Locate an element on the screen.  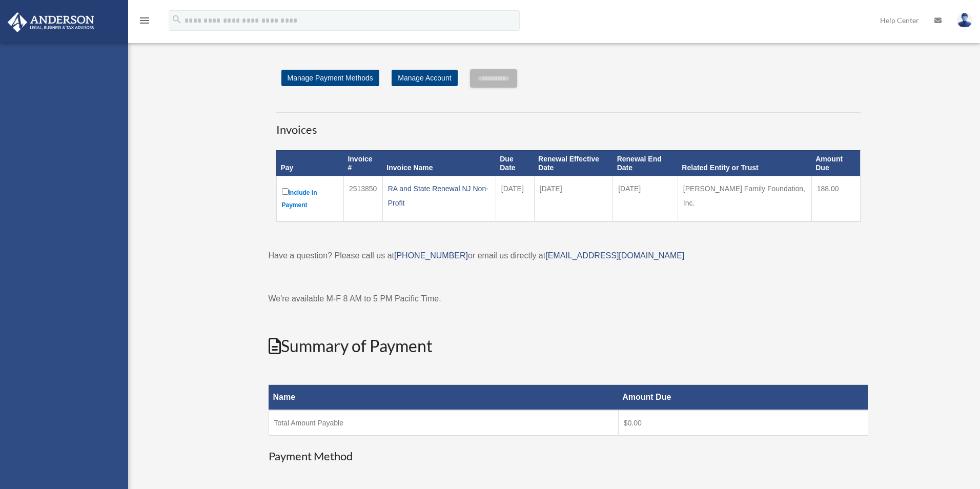
i: search is located at coordinates (177, 20).